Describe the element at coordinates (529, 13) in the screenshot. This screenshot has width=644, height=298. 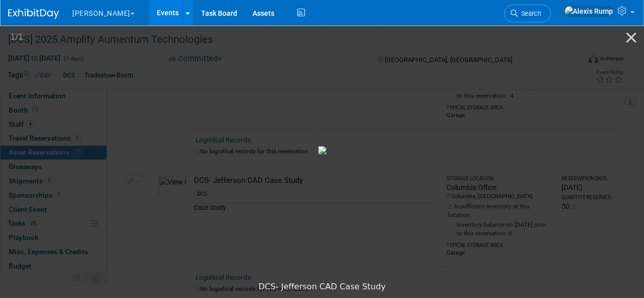
I see `span: Search` at that location.